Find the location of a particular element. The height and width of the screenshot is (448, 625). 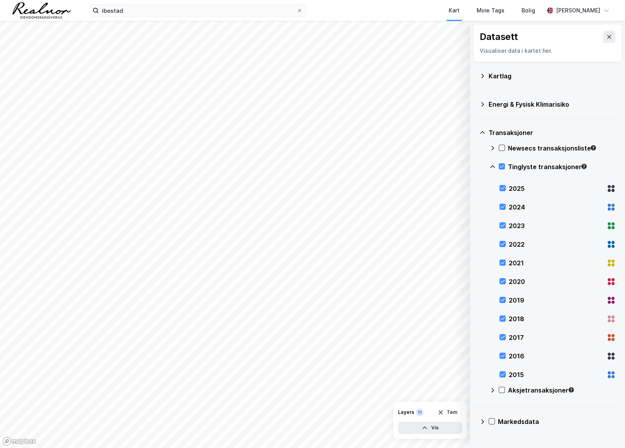

div: Tinglyste transaksjoner is located at coordinates (562, 167).